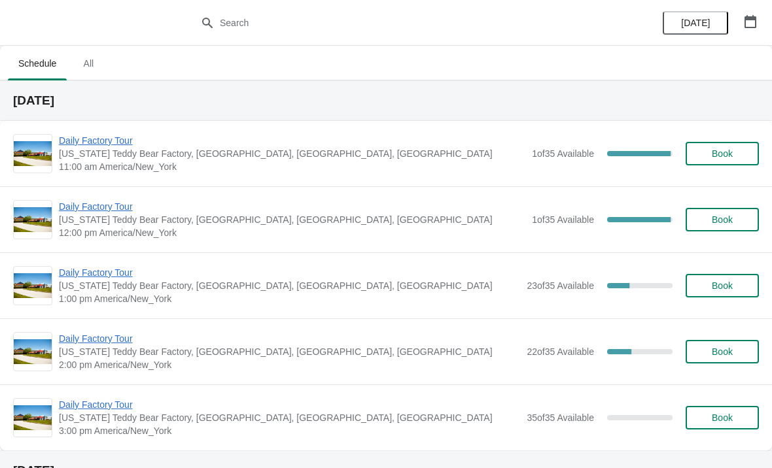 The width and height of the screenshot is (772, 468). Describe the element at coordinates (292, 167) in the screenshot. I see `span: 11:00 am America/New_York` at that location.